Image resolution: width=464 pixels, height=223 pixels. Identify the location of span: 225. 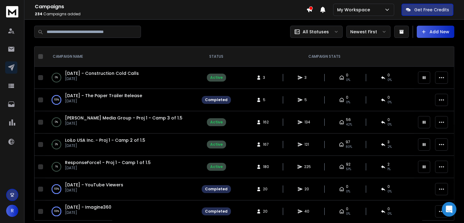
(308, 167).